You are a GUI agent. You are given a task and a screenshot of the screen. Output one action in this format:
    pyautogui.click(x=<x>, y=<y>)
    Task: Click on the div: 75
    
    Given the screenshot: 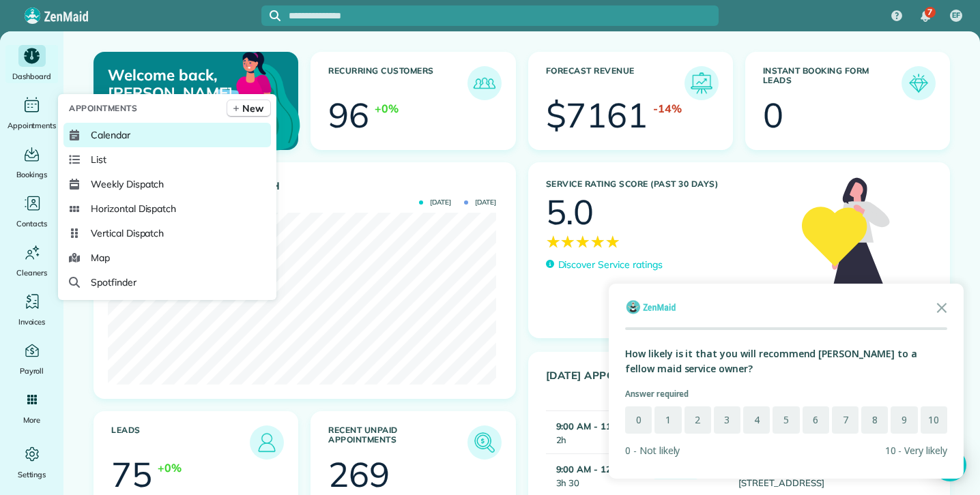 What is the action you would take?
    pyautogui.click(x=132, y=475)
    